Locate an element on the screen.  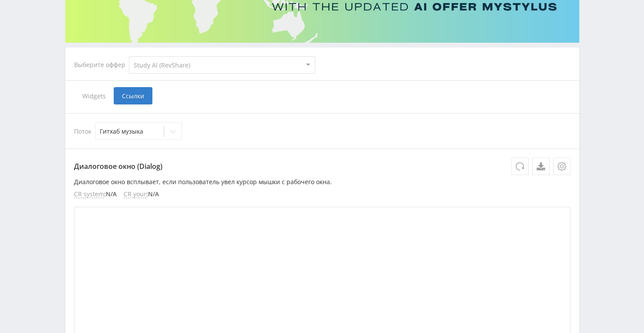
span: Ссылки is located at coordinates (133, 96).